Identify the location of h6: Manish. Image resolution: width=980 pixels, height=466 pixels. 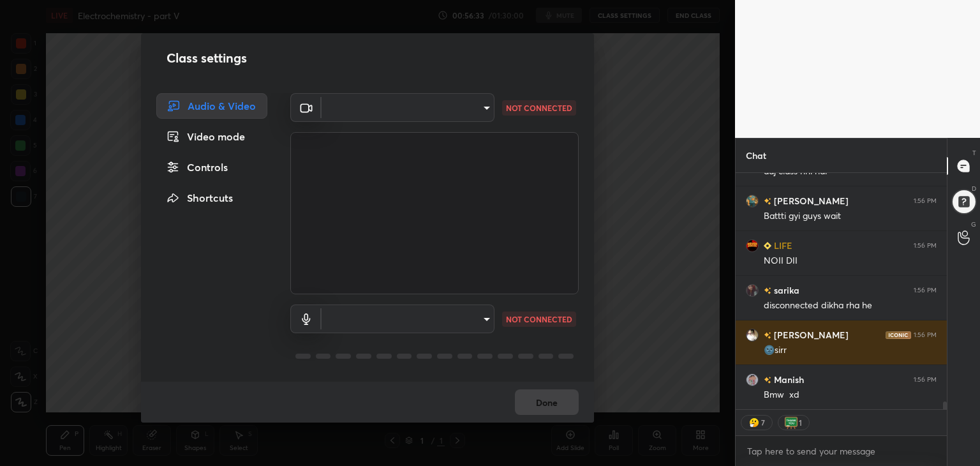
(788, 379).